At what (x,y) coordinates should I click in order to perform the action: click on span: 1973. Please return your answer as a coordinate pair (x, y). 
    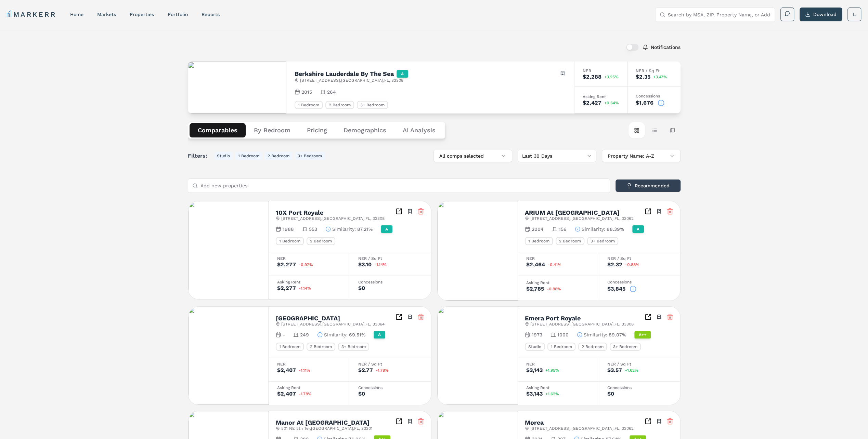
    Looking at the image, I should click on (536, 335).